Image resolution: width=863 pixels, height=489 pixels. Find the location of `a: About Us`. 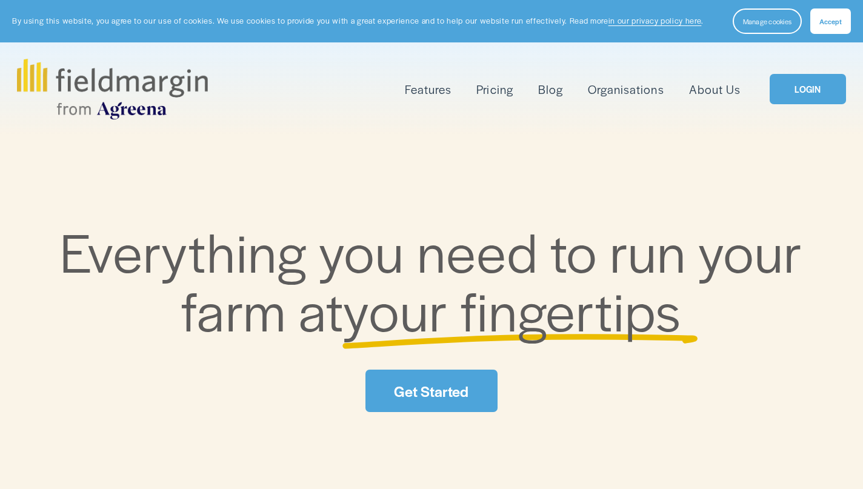

a: About Us is located at coordinates (714, 89).